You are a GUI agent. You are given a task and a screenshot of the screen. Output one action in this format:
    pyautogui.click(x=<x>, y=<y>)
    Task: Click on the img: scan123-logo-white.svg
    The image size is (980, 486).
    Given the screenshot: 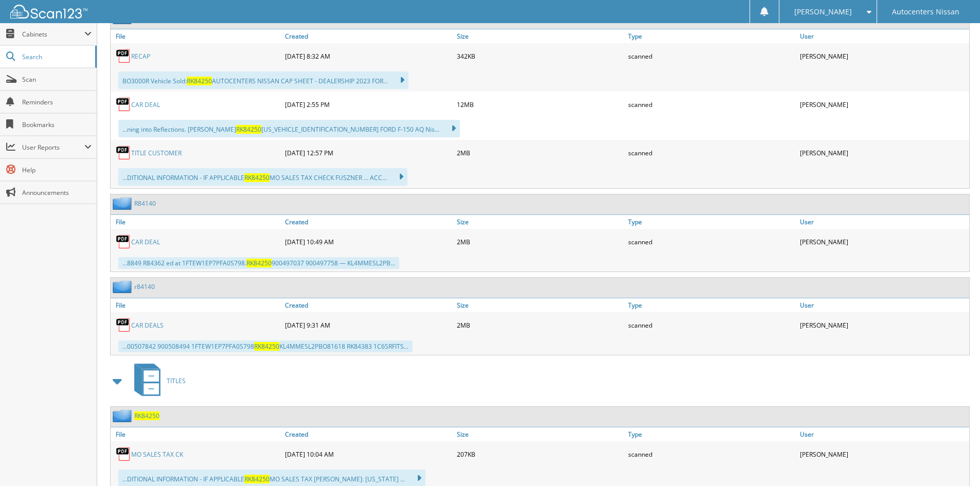 What is the action you would take?
    pyautogui.click(x=49, y=11)
    